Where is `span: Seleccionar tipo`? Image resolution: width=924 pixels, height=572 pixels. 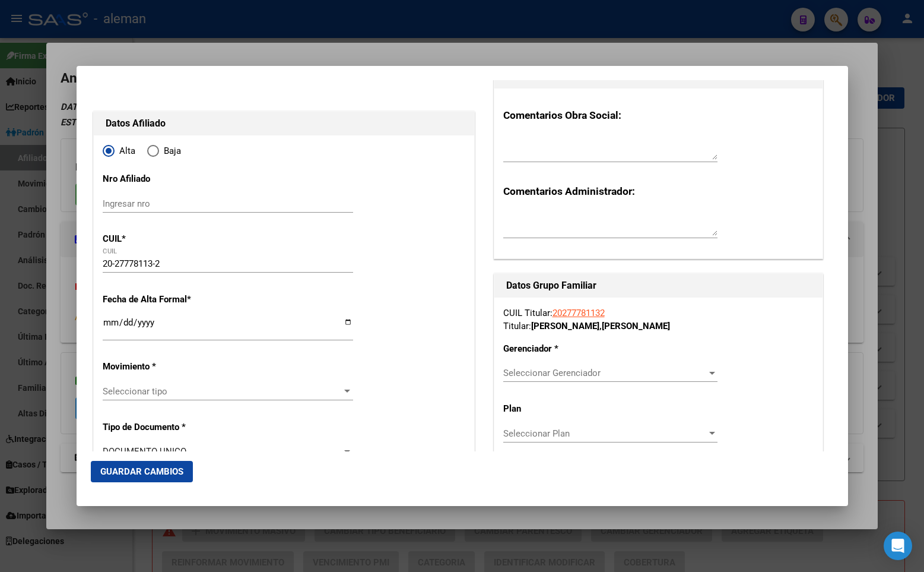 span: Seleccionar tipo is located at coordinates (223, 392).